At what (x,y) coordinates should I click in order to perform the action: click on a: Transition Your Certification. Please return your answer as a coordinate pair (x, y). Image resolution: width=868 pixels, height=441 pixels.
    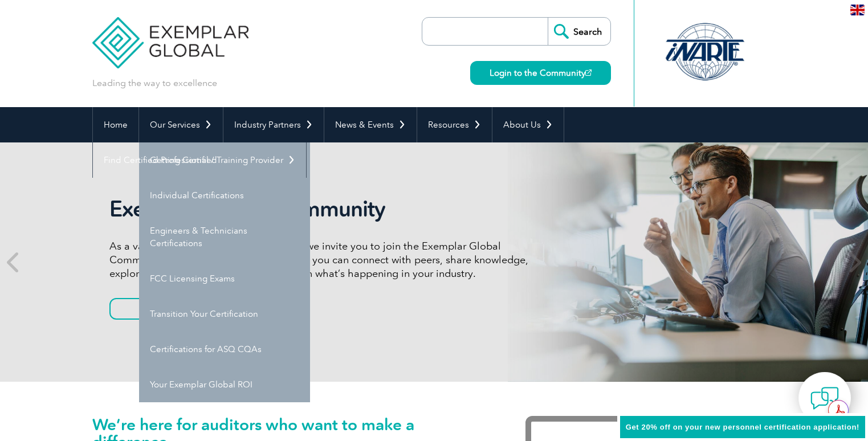
    Looking at the image, I should click on (224, 314).